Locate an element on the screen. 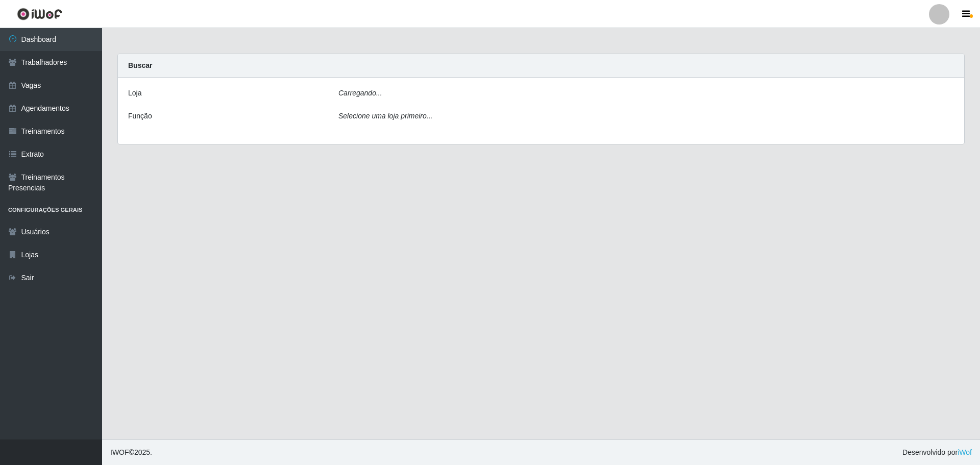 This screenshot has width=980, height=465. i: Selecione uma loja primeiro... is located at coordinates (385, 115).